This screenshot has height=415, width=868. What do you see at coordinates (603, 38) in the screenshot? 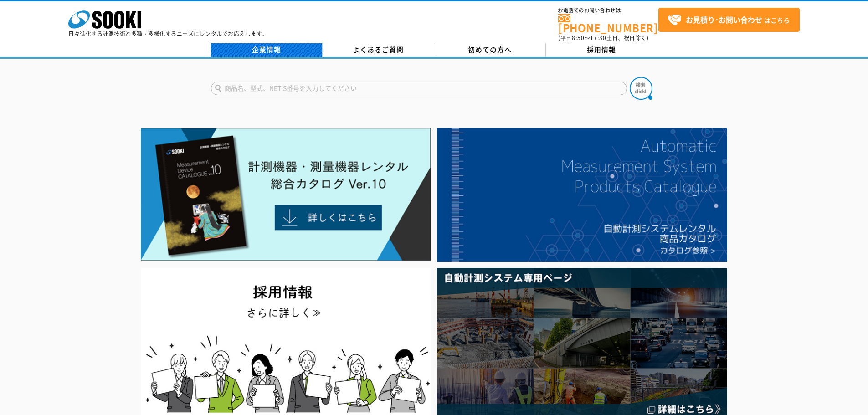
I see `span: (平日 ～ 土日、祝日除く)` at bounding box center [603, 38].